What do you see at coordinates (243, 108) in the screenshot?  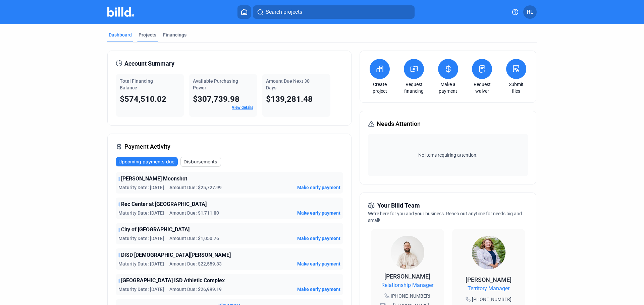 I see `a: View details` at bounding box center [243, 108].